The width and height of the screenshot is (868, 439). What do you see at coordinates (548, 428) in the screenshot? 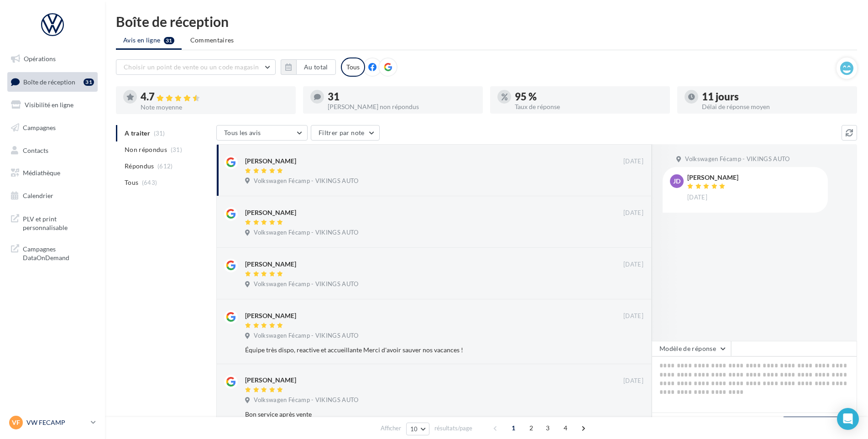
I see `span: 3` at bounding box center [548, 428].